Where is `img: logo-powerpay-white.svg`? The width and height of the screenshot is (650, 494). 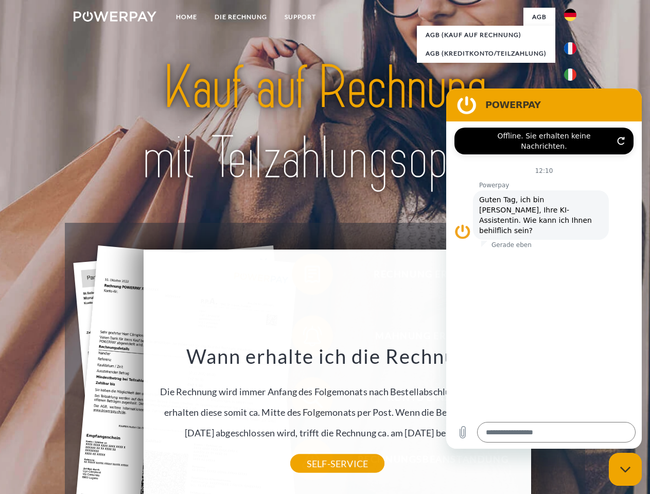
img: logo-powerpay-white.svg is located at coordinates (115, 16).